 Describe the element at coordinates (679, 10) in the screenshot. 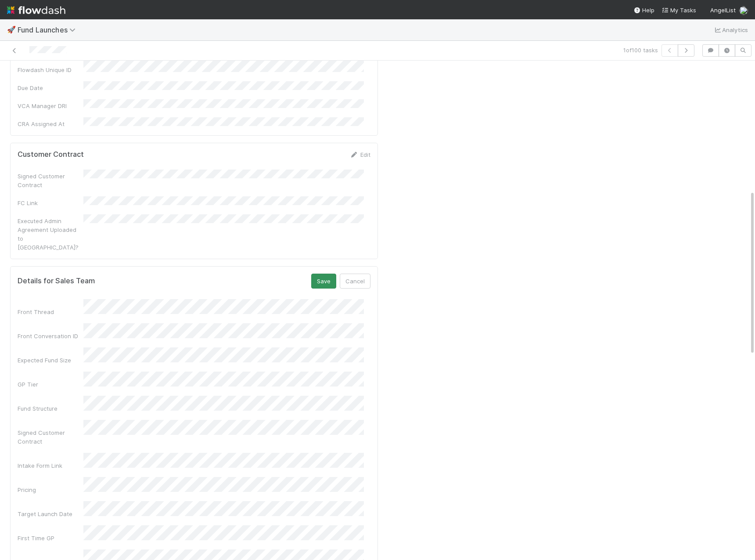

I see `span: My Tasks` at that location.